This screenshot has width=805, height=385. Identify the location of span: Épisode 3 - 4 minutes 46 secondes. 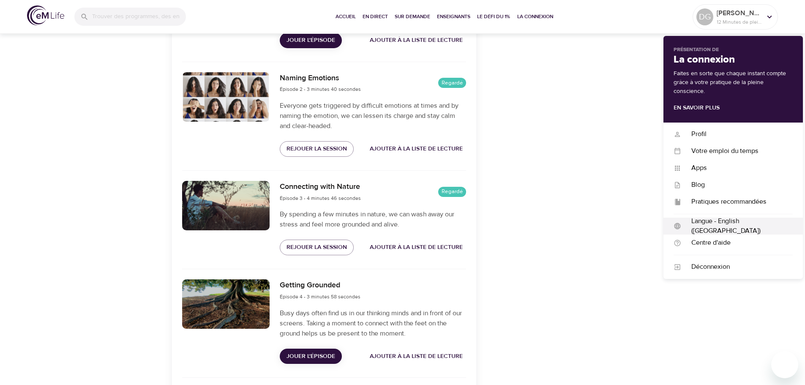
(320, 198).